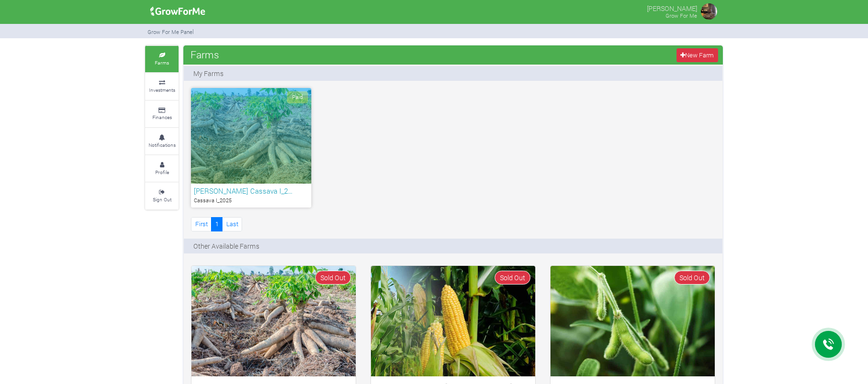 This screenshot has height=384, width=868. I want to click on a: Notifications, so click(161, 141).